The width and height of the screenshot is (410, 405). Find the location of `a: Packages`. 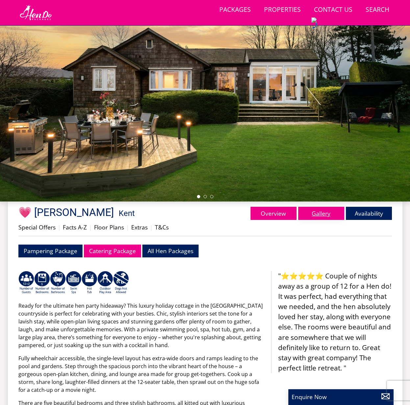

a: Packages is located at coordinates (235, 10).